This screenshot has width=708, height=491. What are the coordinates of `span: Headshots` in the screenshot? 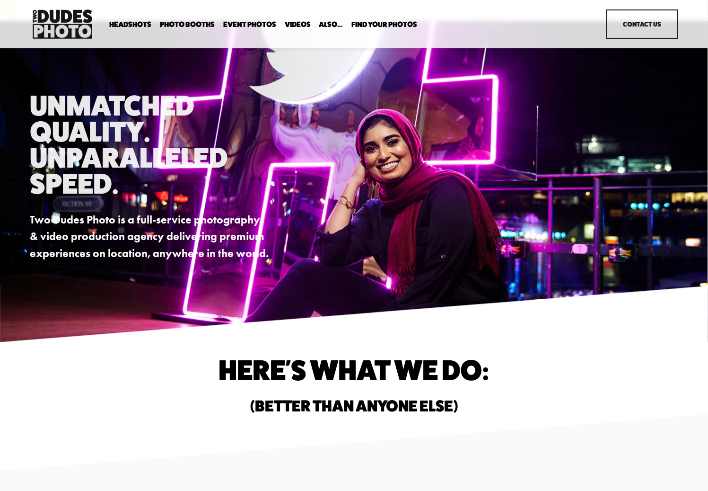 It's located at (130, 25).